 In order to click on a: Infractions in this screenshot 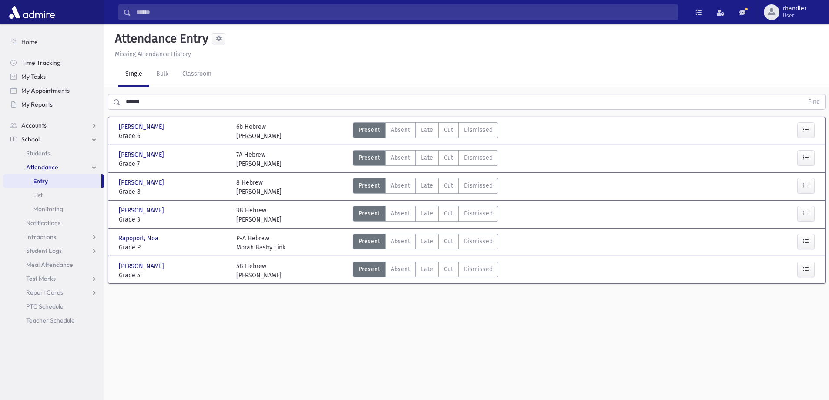, I will do `click(54, 237)`.